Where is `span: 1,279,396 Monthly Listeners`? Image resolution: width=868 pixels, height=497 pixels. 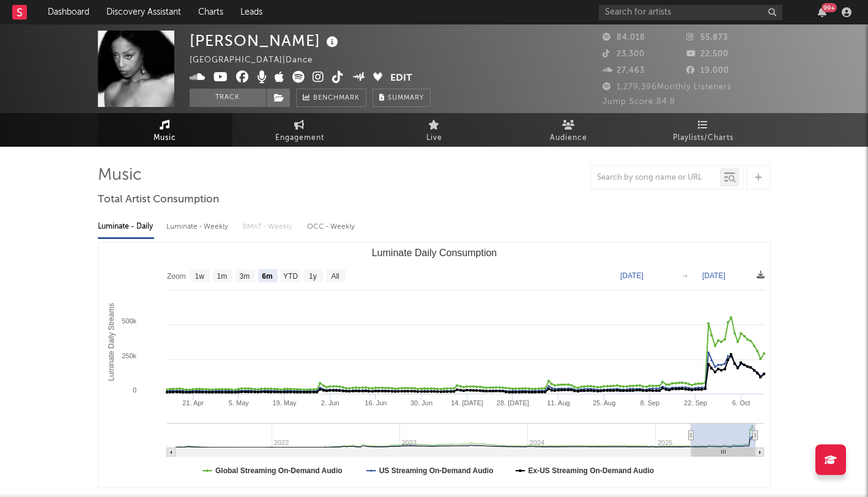
span: 1,279,396 Monthly Listeners is located at coordinates (667, 87).